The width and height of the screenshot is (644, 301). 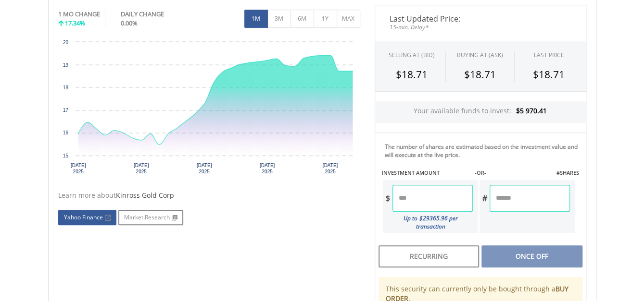 What do you see at coordinates (87, 218) in the screenshot?
I see `a: Yahoo Finance` at bounding box center [87, 218].